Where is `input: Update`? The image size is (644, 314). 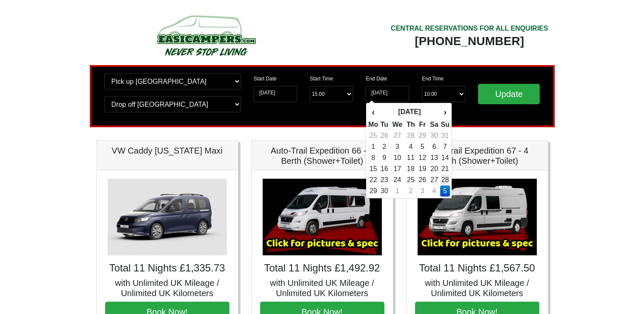 input: Update is located at coordinates (509, 94).